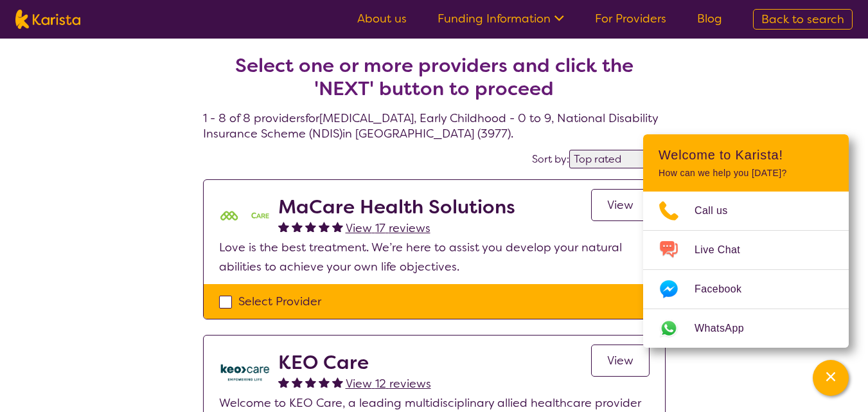 This screenshot has width=868, height=412. Describe the element at coordinates (389, 228) in the screenshot. I see `a: View 17 reviews` at that location.